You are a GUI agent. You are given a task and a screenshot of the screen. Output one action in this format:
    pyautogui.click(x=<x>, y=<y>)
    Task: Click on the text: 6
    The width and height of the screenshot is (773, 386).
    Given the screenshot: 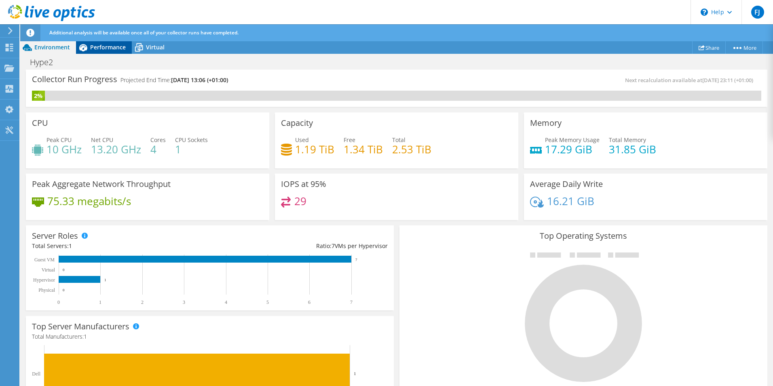 What is the action you would take?
    pyautogui.click(x=309, y=302)
    